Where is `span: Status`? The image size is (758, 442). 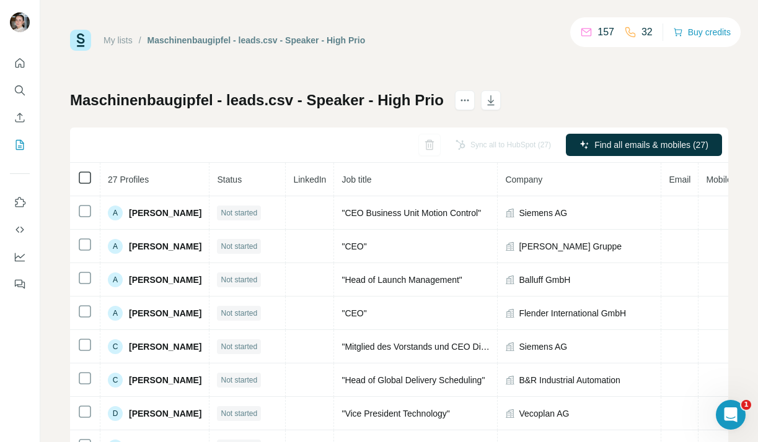
span: Status is located at coordinates (229, 180).